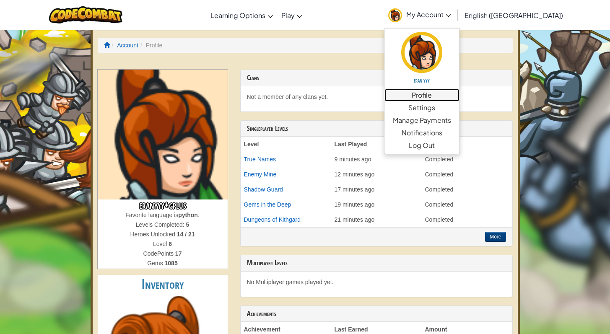 The image size is (610, 334). What do you see at coordinates (163, 205) in the screenshot?
I see `h3: eranyyy+gplus` at bounding box center [163, 205].